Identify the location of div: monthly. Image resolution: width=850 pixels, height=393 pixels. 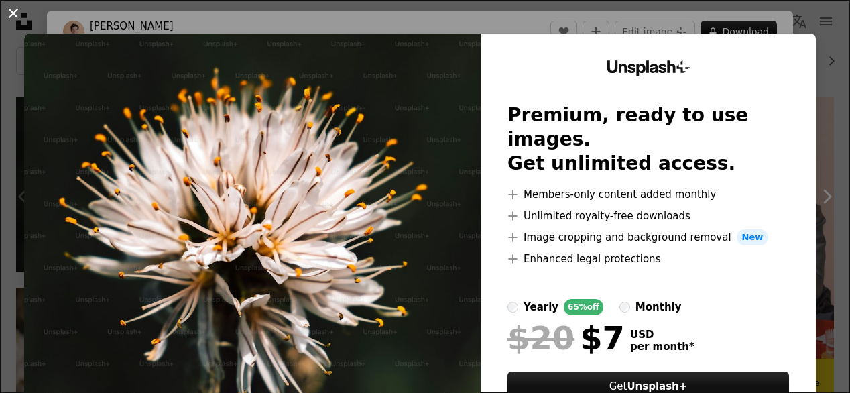
(658, 307).